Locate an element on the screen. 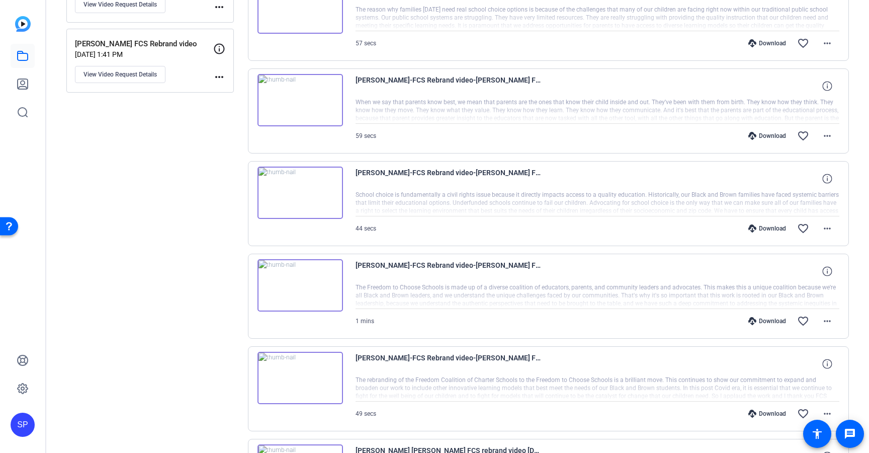 This screenshot has width=869, height=453. span: 1 mins is located at coordinates (365, 321).